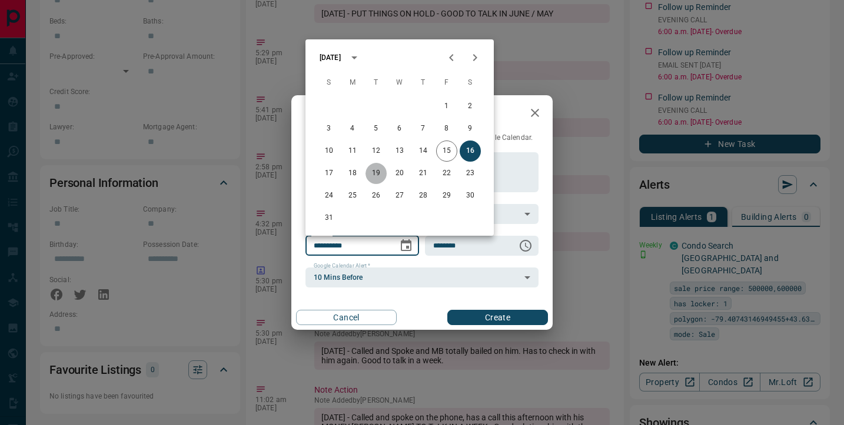  What do you see at coordinates (329, 129) in the screenshot?
I see `button: 3` at bounding box center [329, 129].